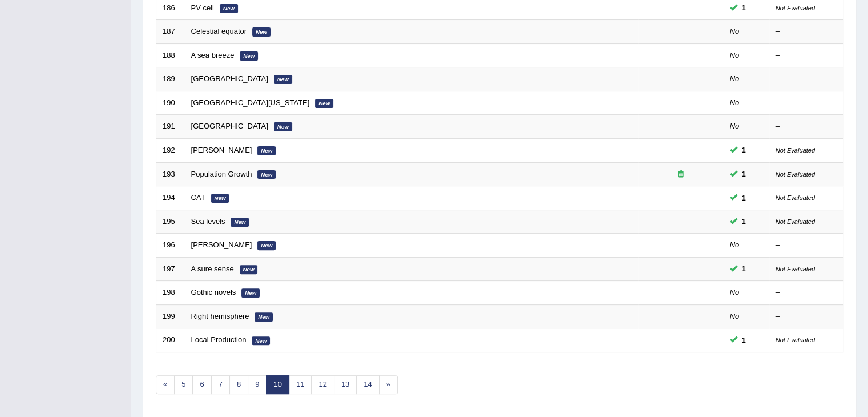 This screenshot has width=868, height=417. I want to click on a: 6, so click(201, 384).